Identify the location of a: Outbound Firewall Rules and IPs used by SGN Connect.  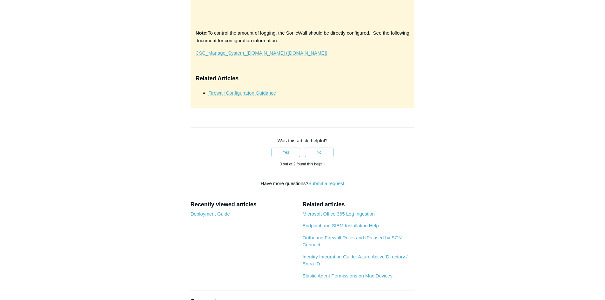
(352, 242).